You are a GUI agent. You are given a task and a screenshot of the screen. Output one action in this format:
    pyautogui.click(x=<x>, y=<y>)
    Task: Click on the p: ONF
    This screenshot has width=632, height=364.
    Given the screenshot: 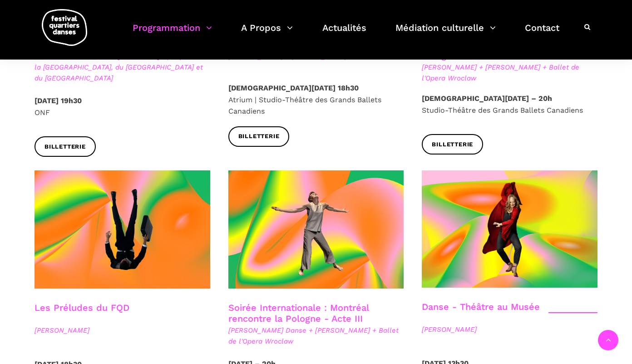 What is the action you would take?
    pyautogui.click(x=122, y=106)
    